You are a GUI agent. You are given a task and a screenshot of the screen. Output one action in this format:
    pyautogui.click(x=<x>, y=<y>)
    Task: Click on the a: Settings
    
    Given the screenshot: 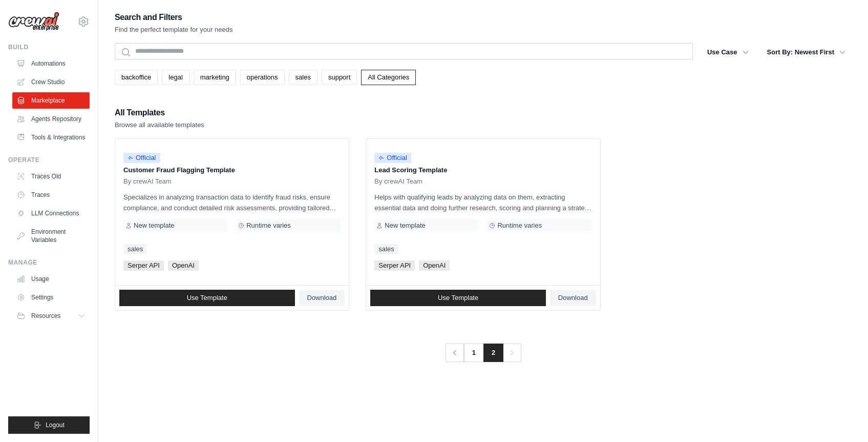 What is the action you would take?
    pyautogui.click(x=51, y=297)
    